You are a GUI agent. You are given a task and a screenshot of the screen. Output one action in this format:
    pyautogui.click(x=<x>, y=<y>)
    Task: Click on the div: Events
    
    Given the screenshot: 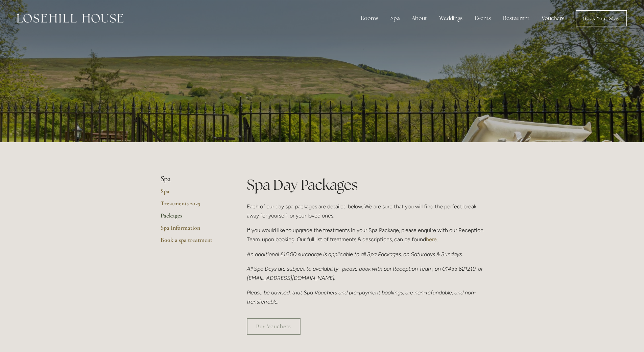 What is the action you would take?
    pyautogui.click(x=483, y=18)
    